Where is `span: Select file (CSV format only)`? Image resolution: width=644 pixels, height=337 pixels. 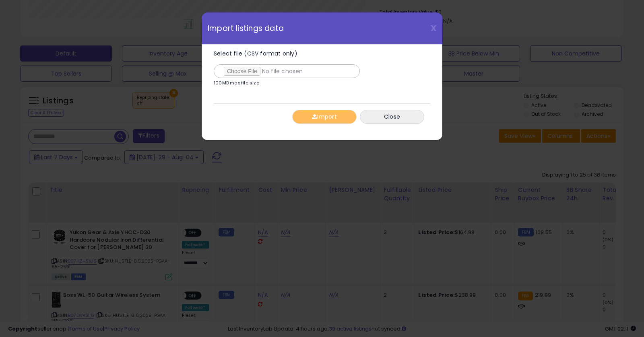 span: Select file (CSV format only) is located at coordinates (256, 53).